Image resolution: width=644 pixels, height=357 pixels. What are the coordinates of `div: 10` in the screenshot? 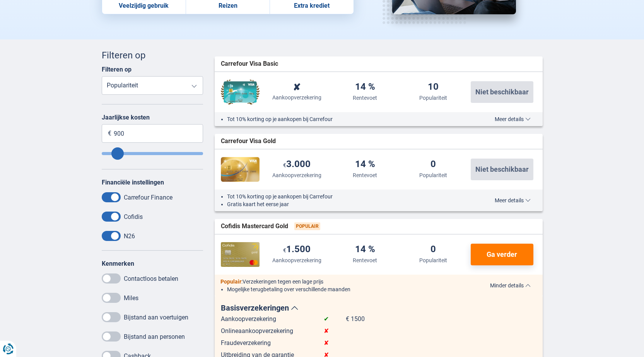 It's located at (433, 87).